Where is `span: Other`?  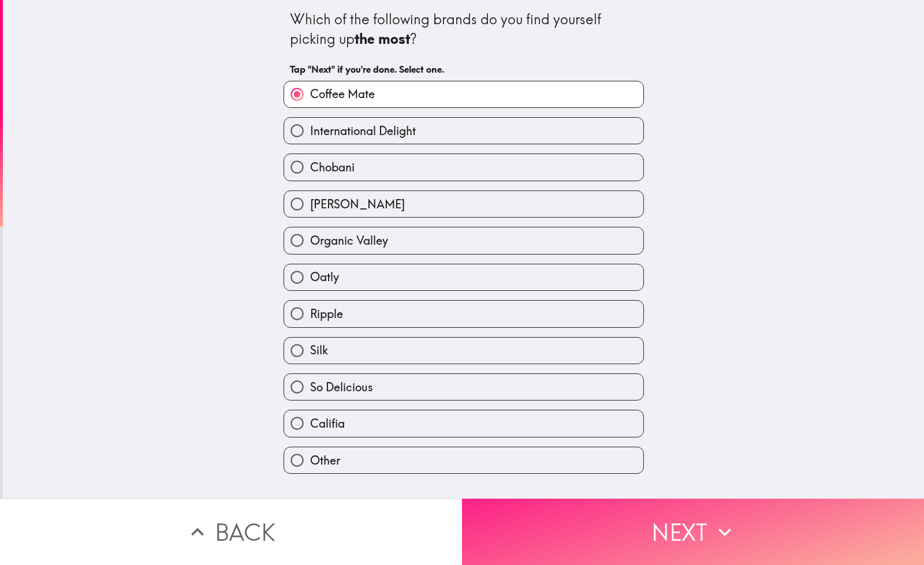
span: Other is located at coordinates (325, 461).